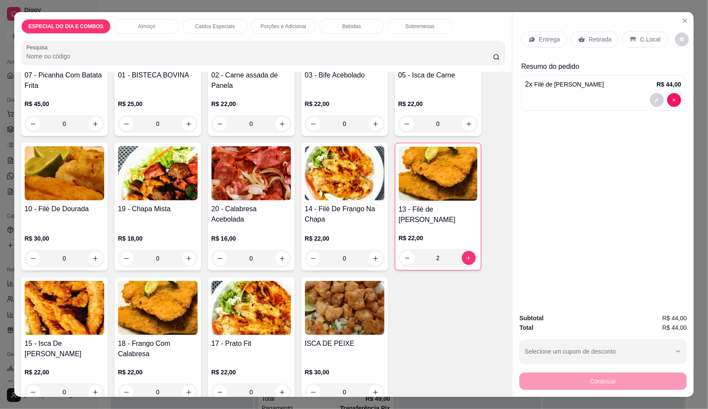 Image resolution: width=708 pixels, height=409 pixels. I want to click on p: R$ 18,00, so click(158, 238).